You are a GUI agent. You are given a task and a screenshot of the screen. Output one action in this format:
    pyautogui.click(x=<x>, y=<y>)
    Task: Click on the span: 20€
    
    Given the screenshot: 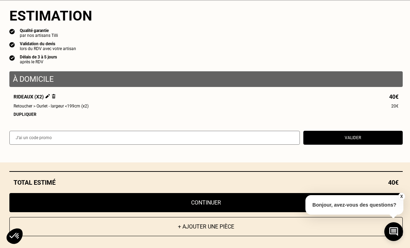 What is the action you would take?
    pyautogui.click(x=395, y=106)
    